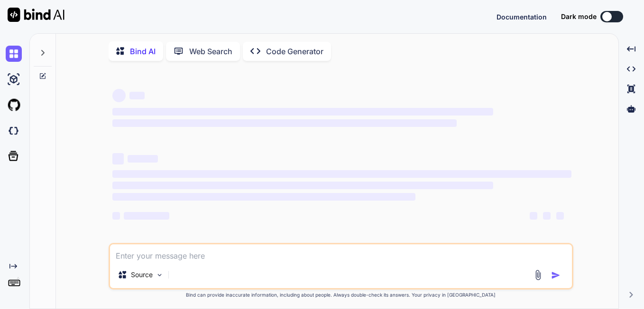  What do you see at coordinates (211, 52) in the screenshot?
I see `p: Web Search` at bounding box center [211, 52].